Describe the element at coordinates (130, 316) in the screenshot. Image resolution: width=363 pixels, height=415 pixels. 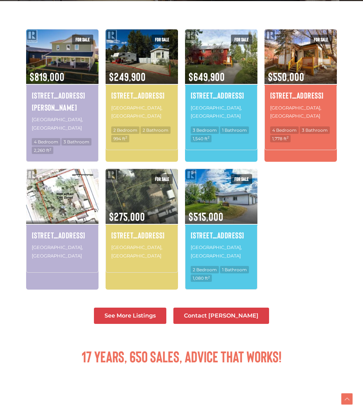
I see `span: See More Listings` at that location.